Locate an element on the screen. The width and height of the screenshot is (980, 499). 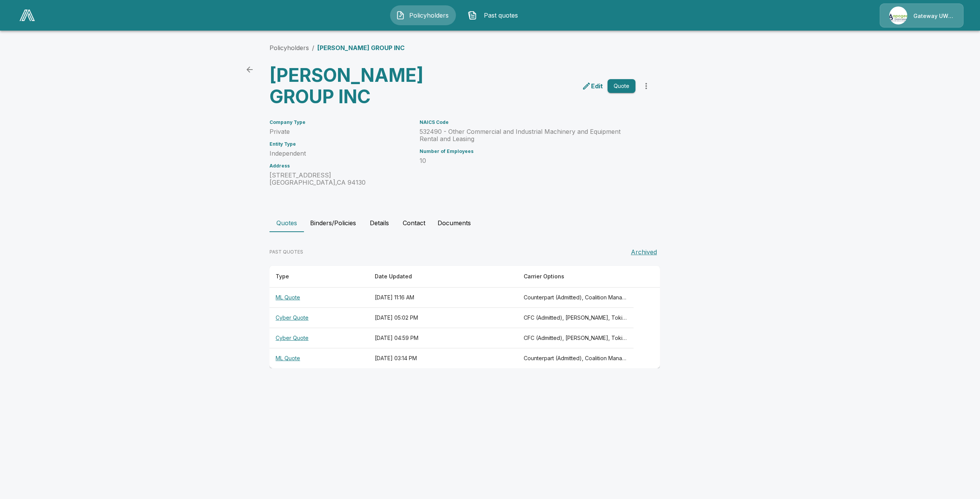
h6: NAICS Code is located at coordinates (527, 122).